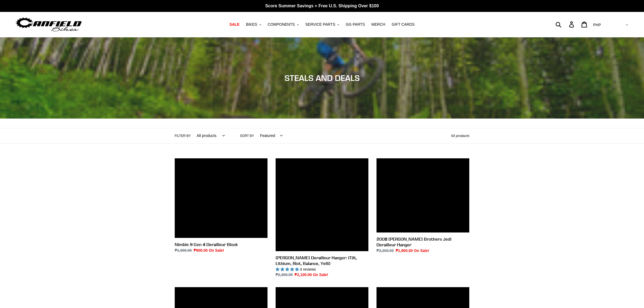  I want to click on span: MERCH, so click(378, 25).